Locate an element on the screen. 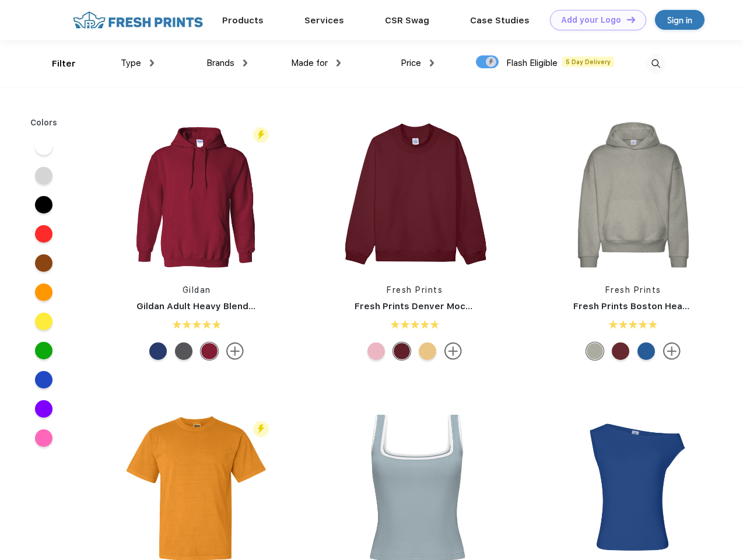 The image size is (743, 560). img: DT is located at coordinates (631, 19).